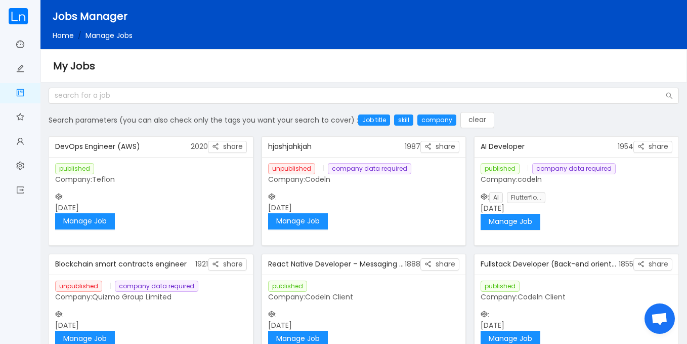 The height and width of the screenshot is (344, 687). What do you see at coordinates (374, 120) in the screenshot?
I see `div: Job title` at bounding box center [374, 120].